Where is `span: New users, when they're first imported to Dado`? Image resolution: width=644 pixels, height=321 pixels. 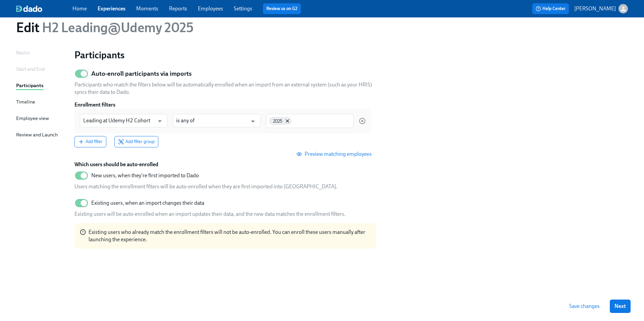 span: New users, when they're first imported to Dado is located at coordinates (145, 175).